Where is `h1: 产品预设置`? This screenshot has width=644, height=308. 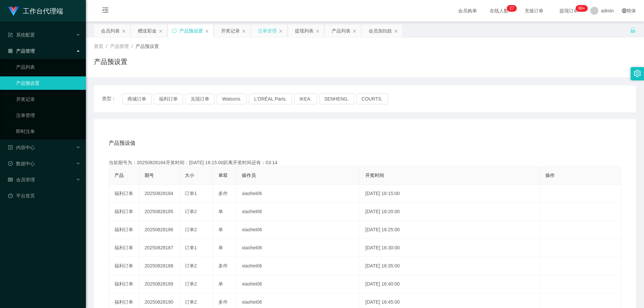 h1: 产品预设置 is located at coordinates (111, 62).